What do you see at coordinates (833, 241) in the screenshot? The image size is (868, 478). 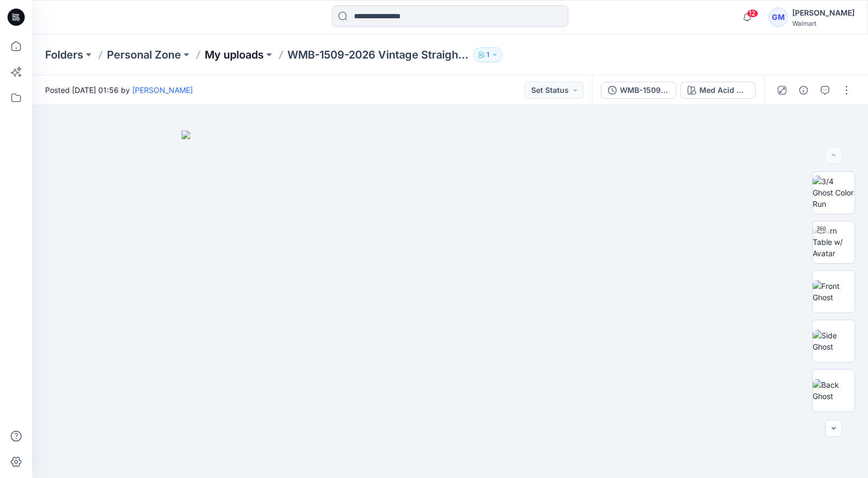 I see `img: Turn Table w/ Avatar` at bounding box center [833, 241].